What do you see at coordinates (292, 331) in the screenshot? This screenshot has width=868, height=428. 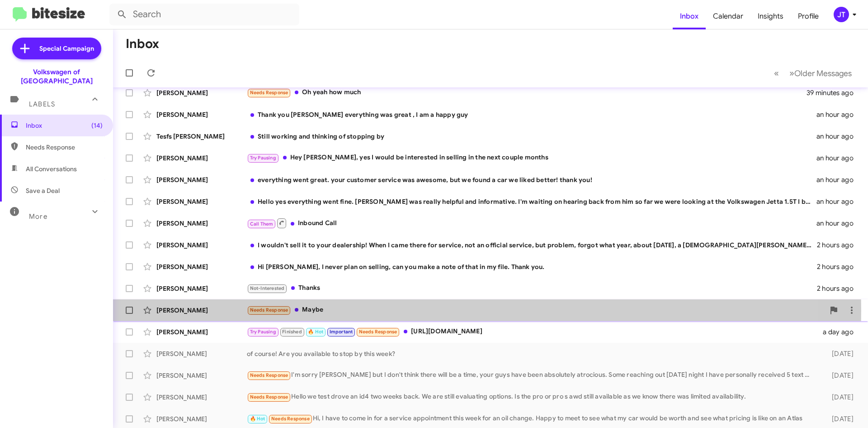 I see `span: Finished` at bounding box center [292, 331].